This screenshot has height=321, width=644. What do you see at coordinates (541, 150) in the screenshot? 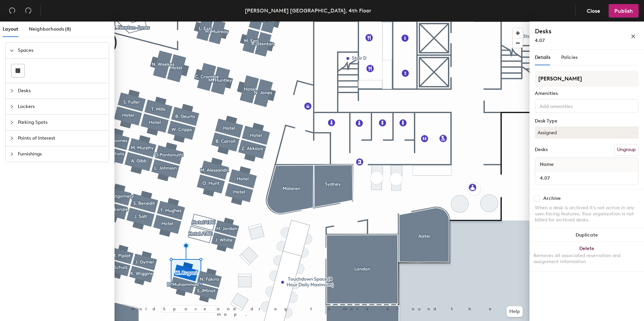
I see `div: Desks` at bounding box center [541, 150].